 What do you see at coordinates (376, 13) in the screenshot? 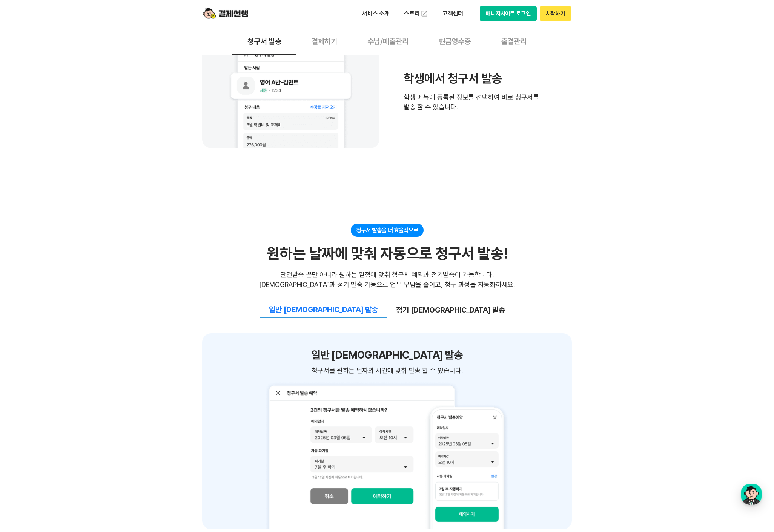
I see `p: 서비스 소개` at bounding box center [376, 13].